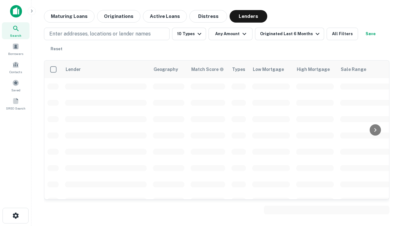  Describe the element at coordinates (231, 34) in the screenshot. I see `button: Any Amount` at that location.